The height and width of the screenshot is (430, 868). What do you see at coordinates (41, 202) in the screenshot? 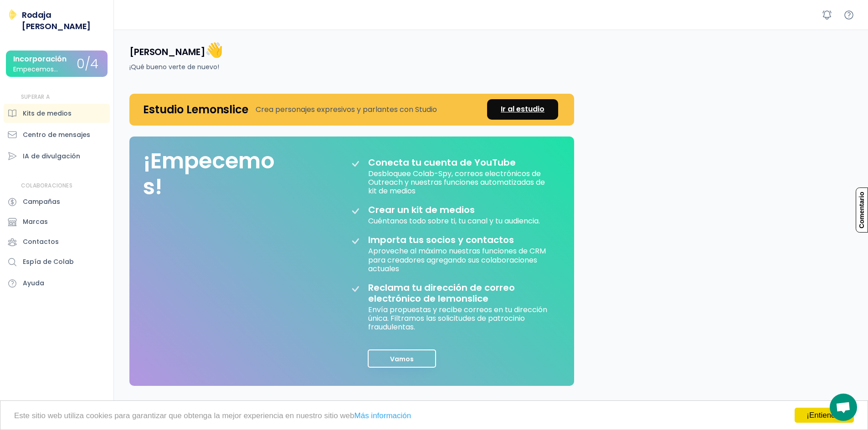
I see `font: Campañas` at bounding box center [41, 202].